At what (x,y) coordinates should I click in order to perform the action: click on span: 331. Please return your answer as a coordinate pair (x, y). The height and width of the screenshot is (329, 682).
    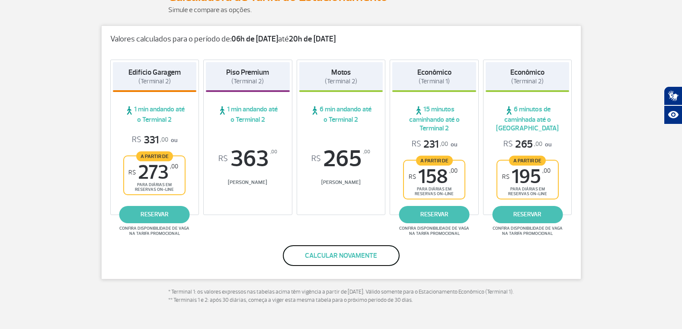
    Looking at the image, I should click on (150, 140).